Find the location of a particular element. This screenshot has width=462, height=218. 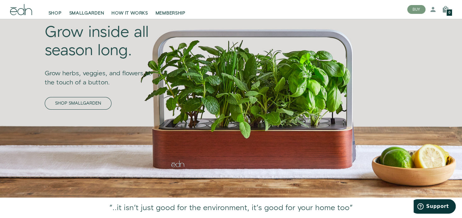

div: Grow herbs, veggies, and flowers at the touch of a button. is located at coordinates (103, 74).